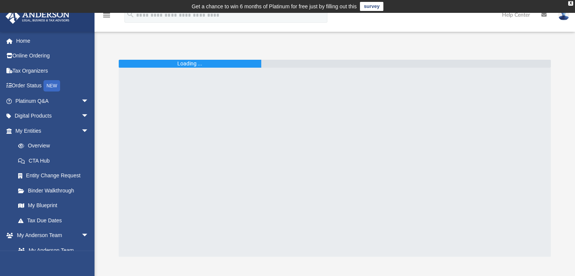 The image size is (575, 276). I want to click on img: User Pic, so click(564, 15).